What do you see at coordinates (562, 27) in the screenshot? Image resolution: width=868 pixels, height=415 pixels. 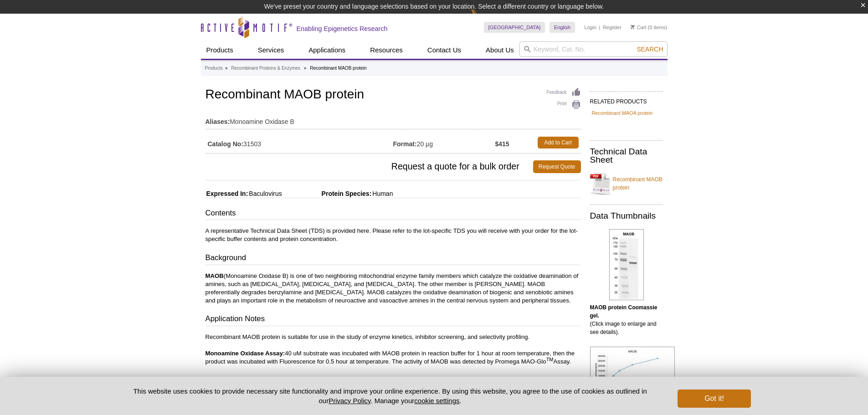 I see `a: English` at bounding box center [562, 27].